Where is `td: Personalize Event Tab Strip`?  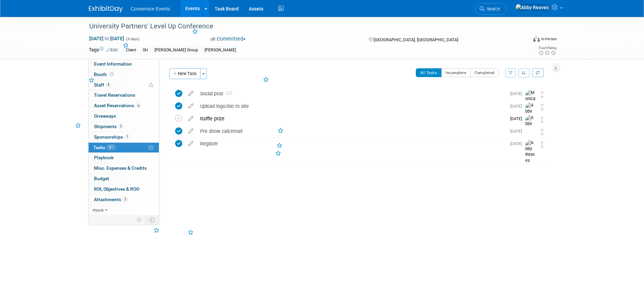
td: Personalize Event Tab Strip is located at coordinates (139, 219).